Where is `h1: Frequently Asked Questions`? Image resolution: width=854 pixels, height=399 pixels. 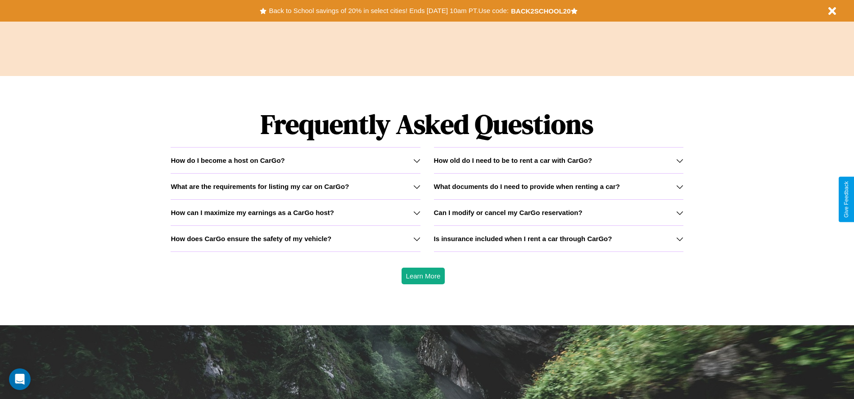 h1: Frequently Asked Questions is located at coordinates (427, 124).